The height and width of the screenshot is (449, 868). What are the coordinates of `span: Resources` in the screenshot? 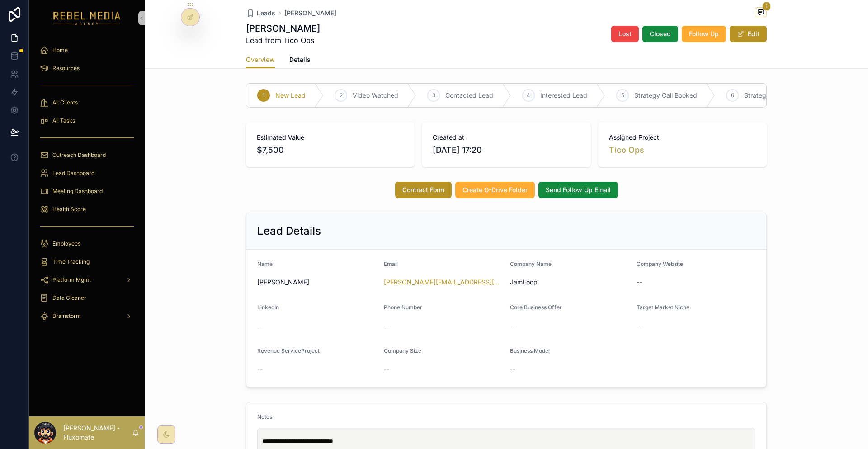 It's located at (66, 69).